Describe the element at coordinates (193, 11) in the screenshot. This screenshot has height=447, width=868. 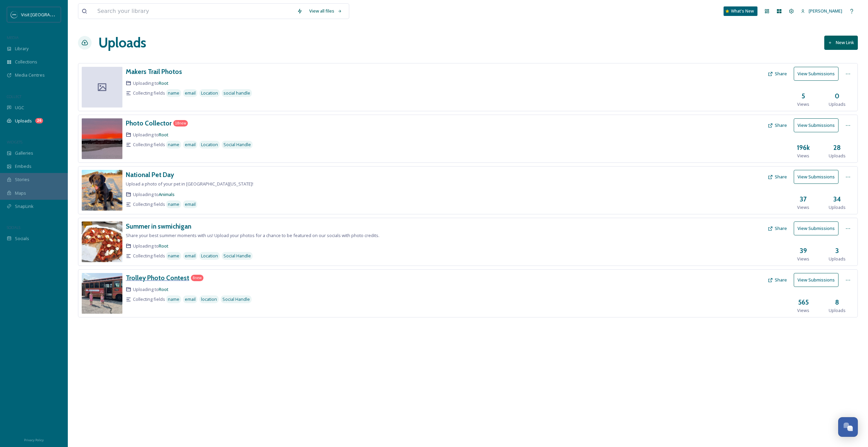
I see `input: Search your library` at that location.